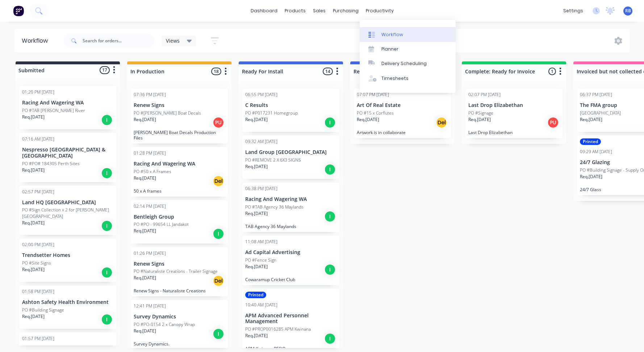 This screenshot has width=644, height=352. Describe the element at coordinates (291, 319) in the screenshot. I see `p: APM Advanced Personnel Management` at that location.